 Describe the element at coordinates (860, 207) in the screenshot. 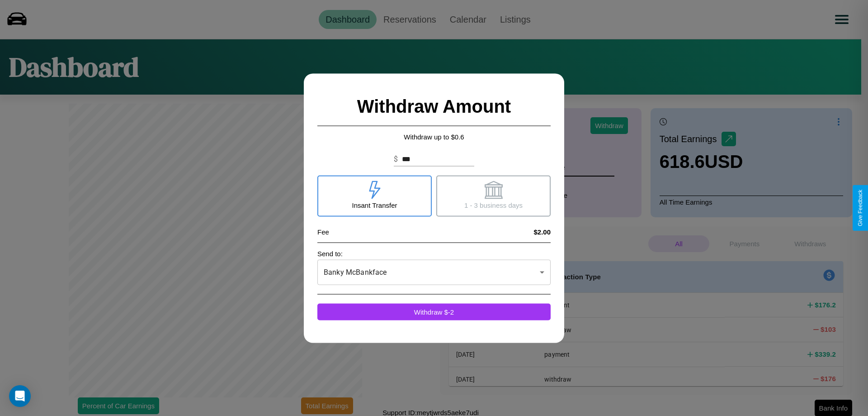

I see `div: Give Feedback` at that location.